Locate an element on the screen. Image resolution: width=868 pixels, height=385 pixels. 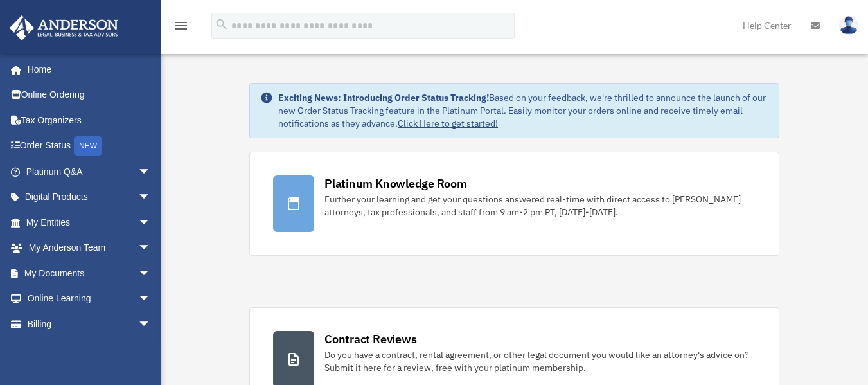
a: Online Learningarrow_drop_down is located at coordinates (90, 299).